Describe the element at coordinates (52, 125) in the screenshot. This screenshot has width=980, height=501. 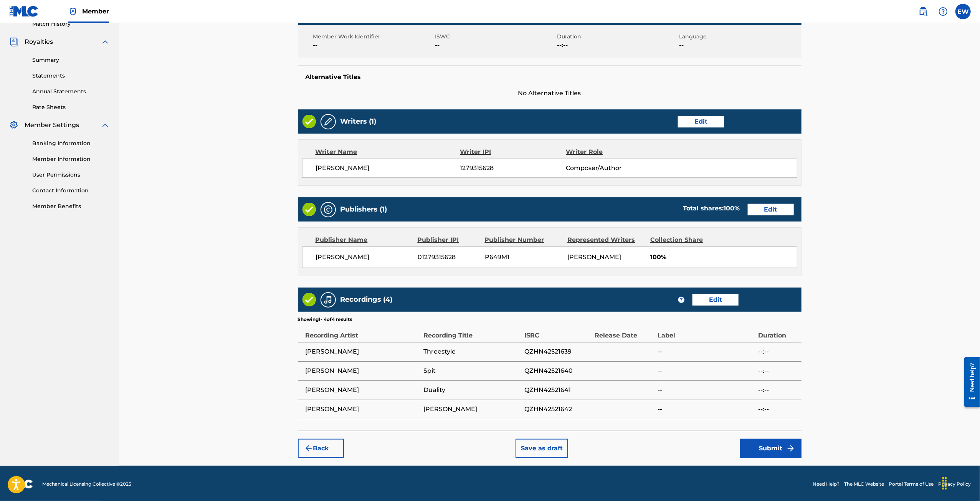
I see `span: Member Settings` at that location.